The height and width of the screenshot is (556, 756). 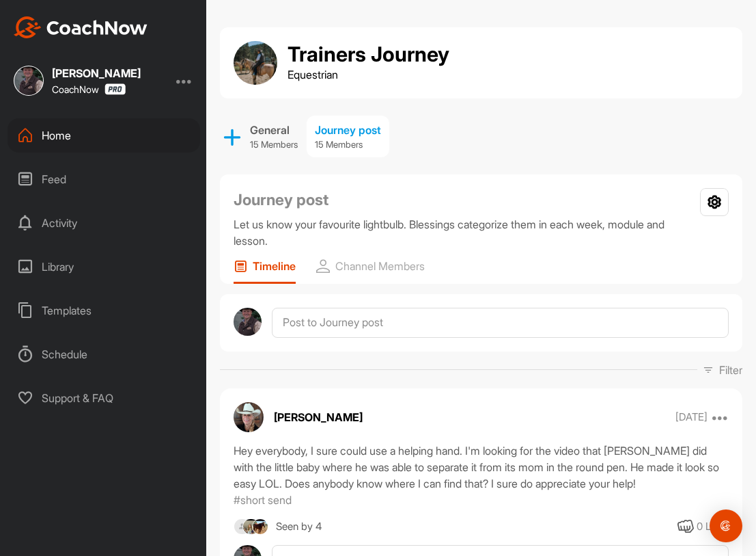 What do you see at coordinates (256, 63) in the screenshot?
I see `img: group` at bounding box center [256, 63].